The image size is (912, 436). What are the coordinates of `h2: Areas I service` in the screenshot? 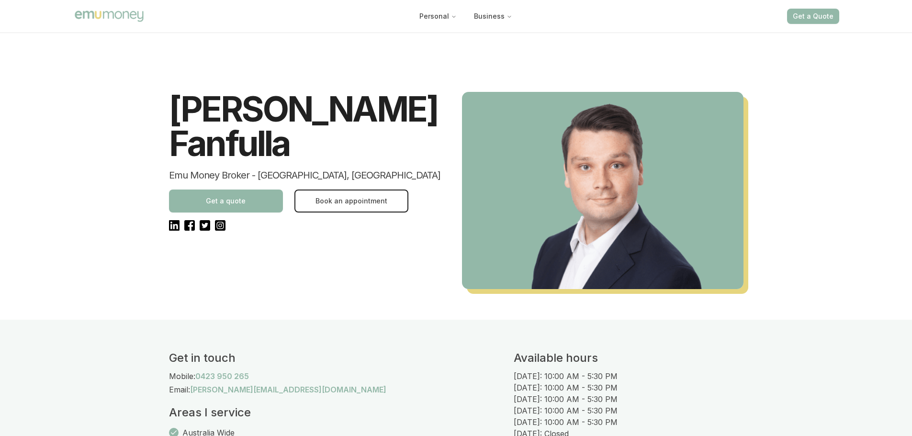 It's located at (341, 413).